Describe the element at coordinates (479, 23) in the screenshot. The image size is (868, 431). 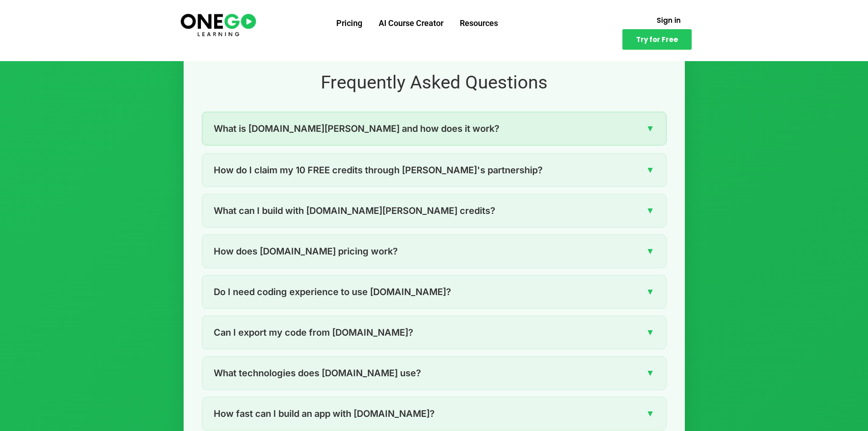
I see `a: Resources` at that location.